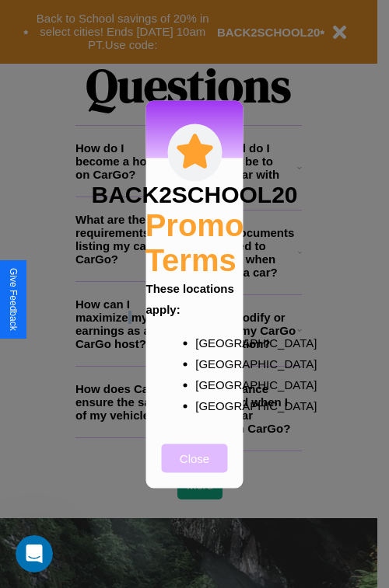 This screenshot has width=389, height=588. I want to click on b: These locations apply:, so click(189, 298).